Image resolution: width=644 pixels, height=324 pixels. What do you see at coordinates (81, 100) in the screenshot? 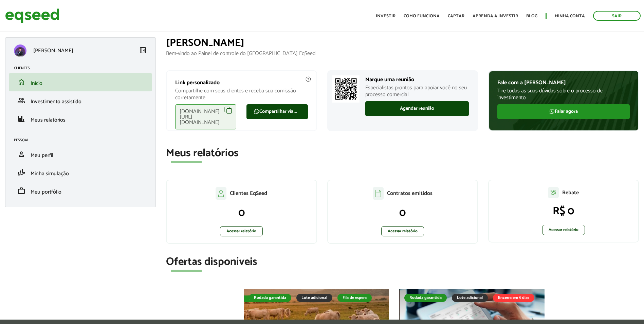
I see `a: groupInvestimento assistido` at bounding box center [81, 100].